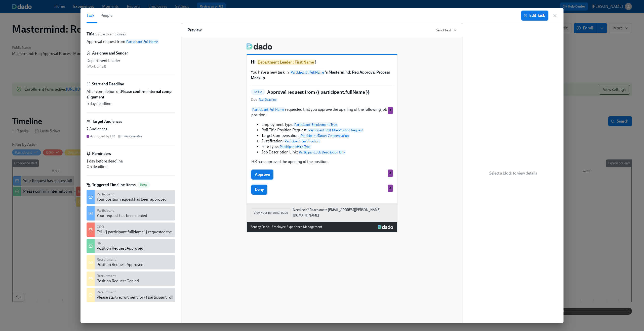  Describe the element at coordinates (108, 84) in the screenshot. I see `h6: Start and Deadline` at that location.